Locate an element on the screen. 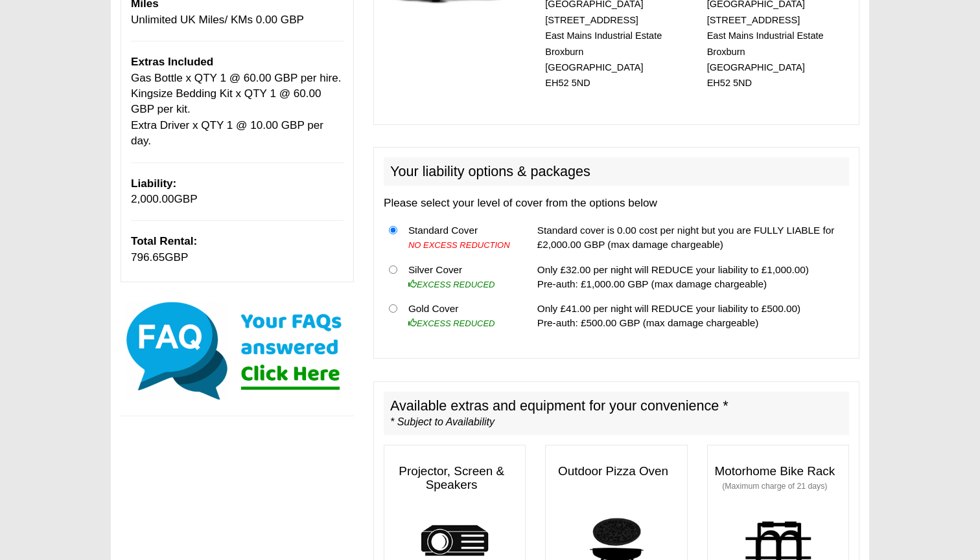  b: Total Rental: is located at coordinates (164, 241).